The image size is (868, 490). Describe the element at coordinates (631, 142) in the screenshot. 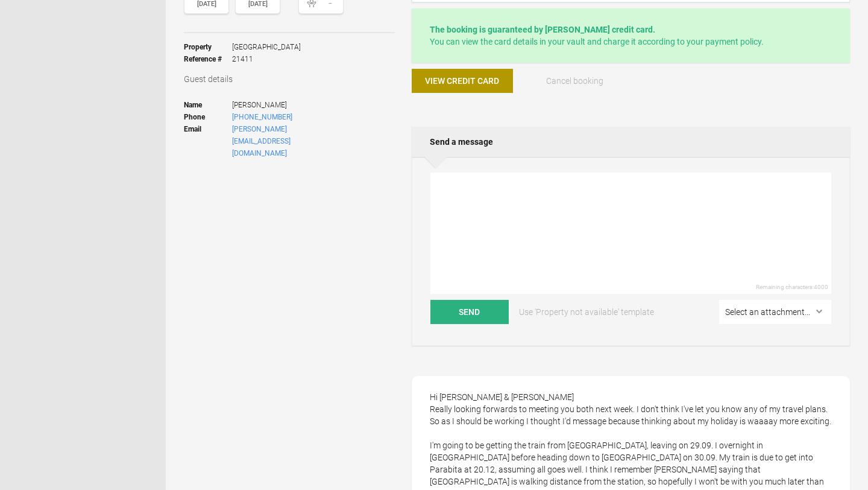

I see `h2: Send a message` at that location.